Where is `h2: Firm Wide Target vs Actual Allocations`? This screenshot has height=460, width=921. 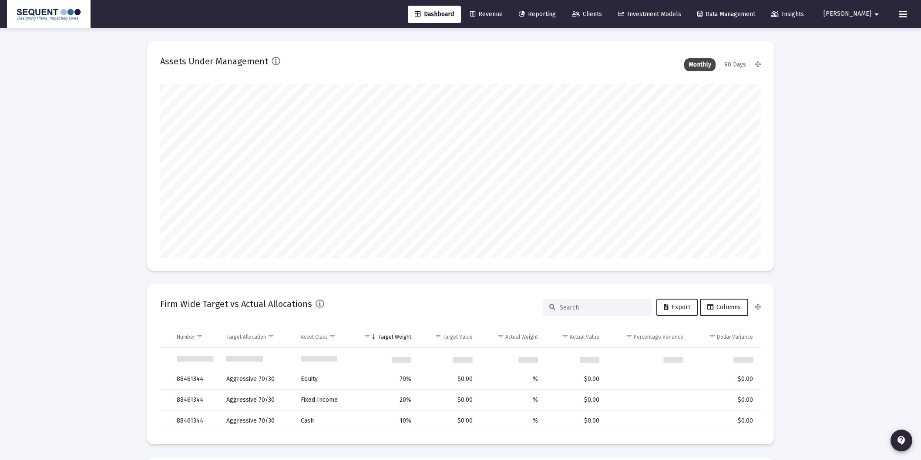
h2: Firm Wide Target vs Actual Allocations is located at coordinates (236, 304).